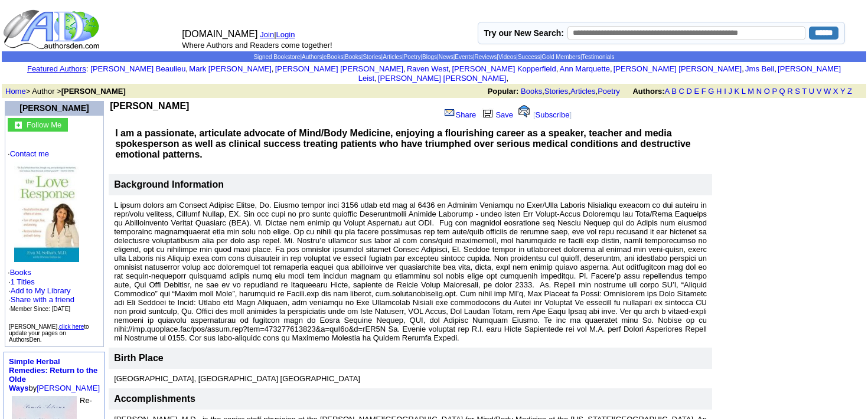 The width and height of the screenshot is (868, 419). Describe the element at coordinates (155, 399) in the screenshot. I see `font: Accomplishments` at that location.